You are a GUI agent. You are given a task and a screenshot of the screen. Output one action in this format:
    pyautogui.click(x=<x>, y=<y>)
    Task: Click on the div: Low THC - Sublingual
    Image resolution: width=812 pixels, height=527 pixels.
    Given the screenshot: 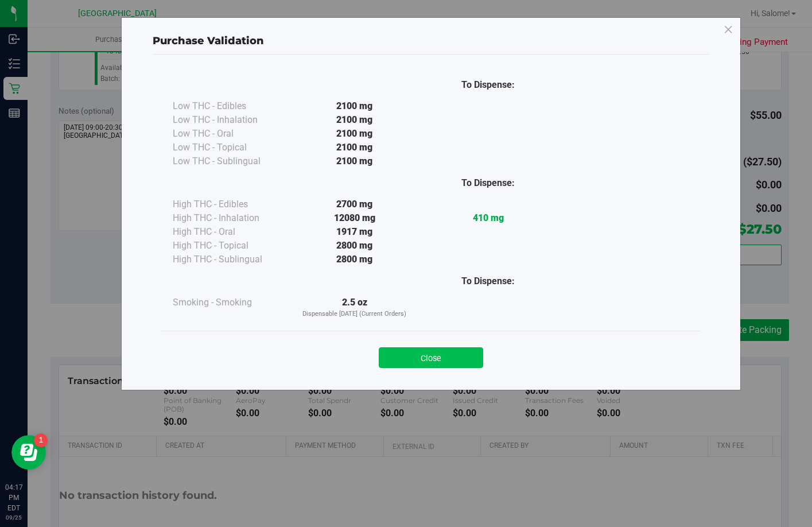 What is the action you would take?
    pyautogui.click(x=230, y=161)
    